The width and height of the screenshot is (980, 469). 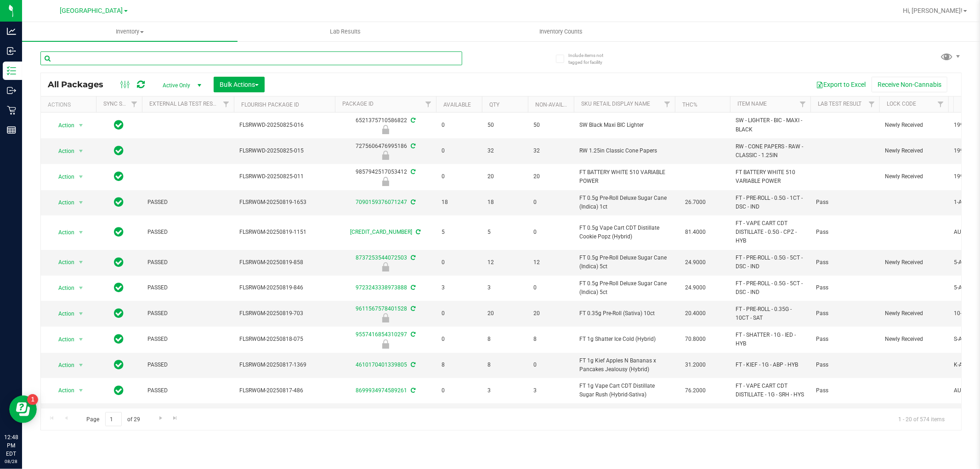 I want to click on a: 8737253544072503, so click(x=381, y=258).